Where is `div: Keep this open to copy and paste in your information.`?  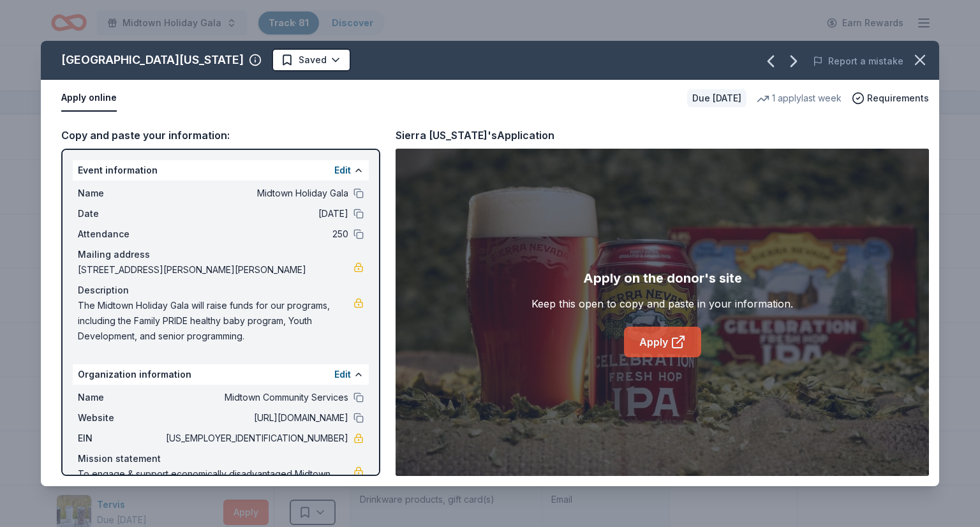 div: Keep this open to copy and paste in your information. is located at coordinates (662, 304).